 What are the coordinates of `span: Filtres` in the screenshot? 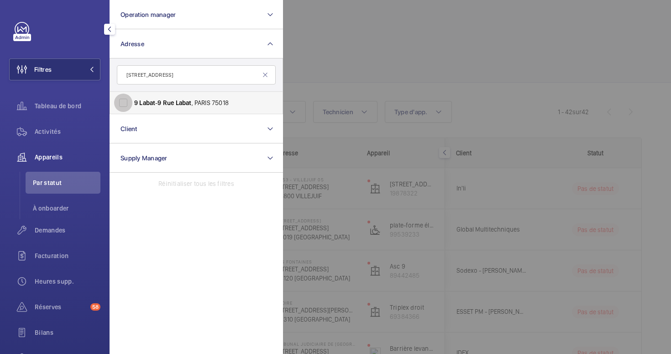 It's located at (43, 69).